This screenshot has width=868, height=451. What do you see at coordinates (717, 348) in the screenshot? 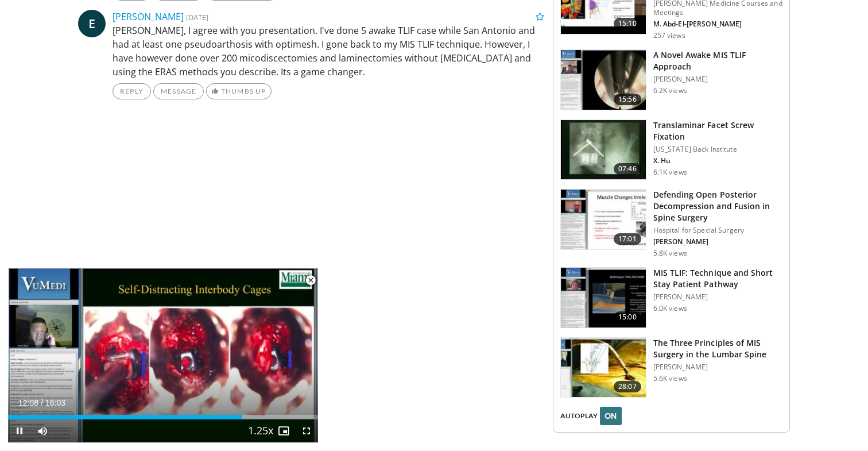
I see `h3: The Three Principles of MIS Surgery in the Lumbar Spine` at bounding box center [717, 348].